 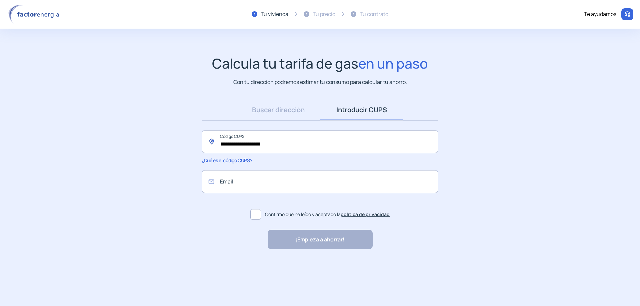 I want to click on img: logo factor, so click(x=35, y=14).